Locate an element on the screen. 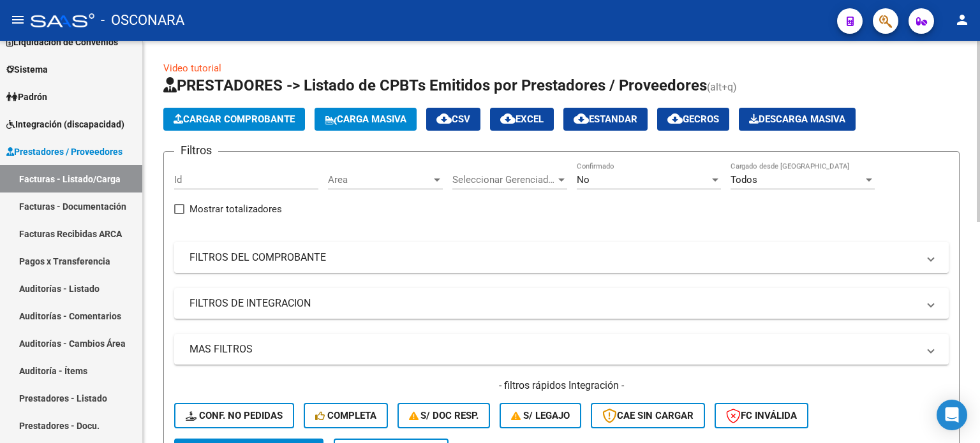 The width and height of the screenshot is (980, 443). button: FC Inválida is located at coordinates (761, 416).